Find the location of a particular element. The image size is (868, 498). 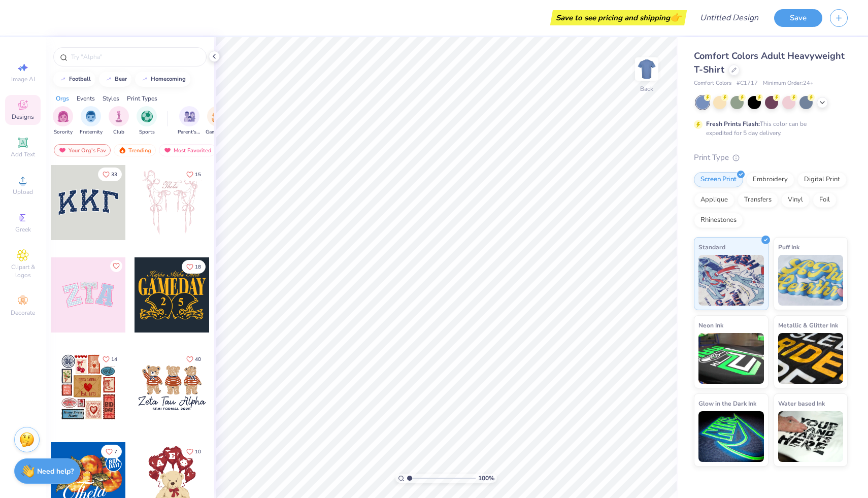

span: 14 is located at coordinates (114, 359).